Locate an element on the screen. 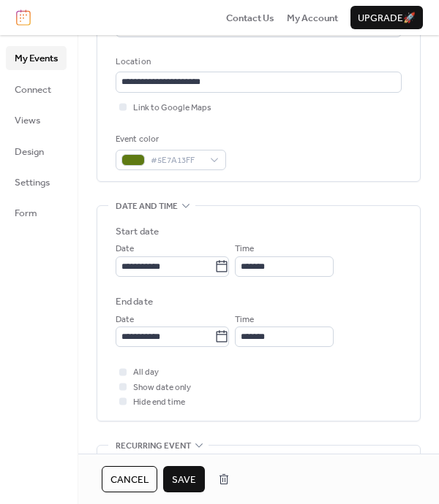  span: Show date only is located at coordinates (161, 388).